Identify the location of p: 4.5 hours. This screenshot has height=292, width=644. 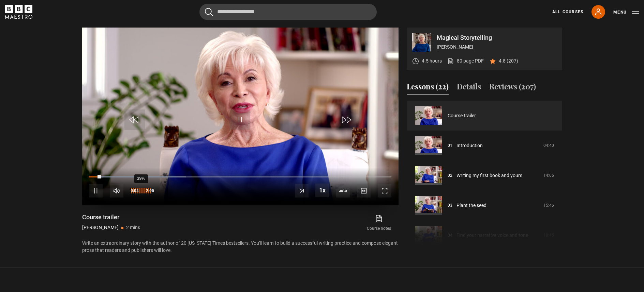
(431, 61).